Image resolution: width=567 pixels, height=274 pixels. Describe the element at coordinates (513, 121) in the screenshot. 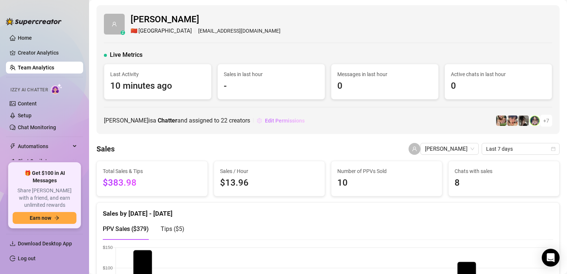

I see `img: bonnierides` at that location.